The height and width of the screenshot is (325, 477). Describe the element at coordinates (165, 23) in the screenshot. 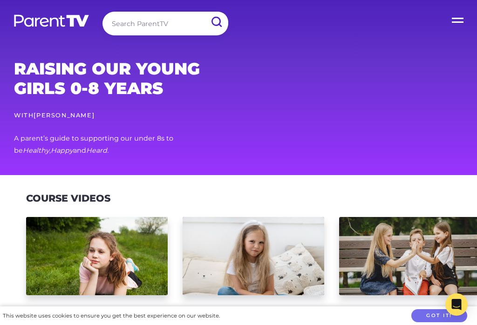

I see `input: Search ParentTV` at that location.